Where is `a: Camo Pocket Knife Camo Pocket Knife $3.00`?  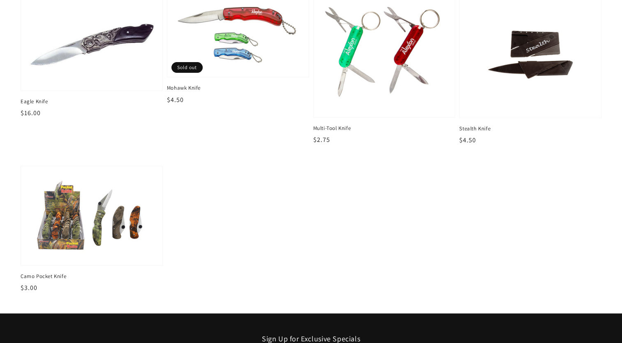 a: Camo Pocket Knife Camo Pocket Knife $3.00 is located at coordinates (92, 229).